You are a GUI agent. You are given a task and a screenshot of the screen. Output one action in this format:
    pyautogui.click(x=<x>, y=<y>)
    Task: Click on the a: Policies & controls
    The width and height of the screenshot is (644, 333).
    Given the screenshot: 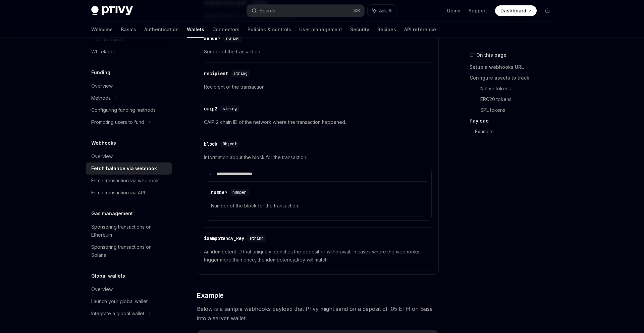 What is the action you would take?
    pyautogui.click(x=269, y=29)
    